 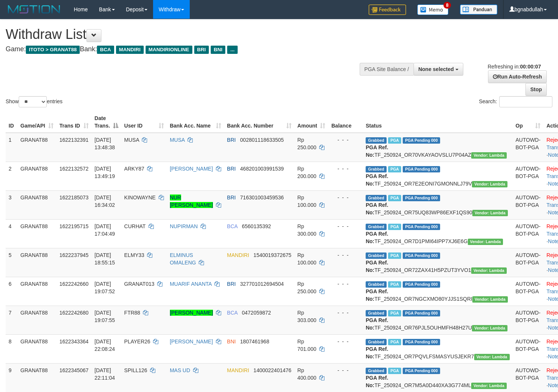 I want to click on span: None selected, so click(x=436, y=69).